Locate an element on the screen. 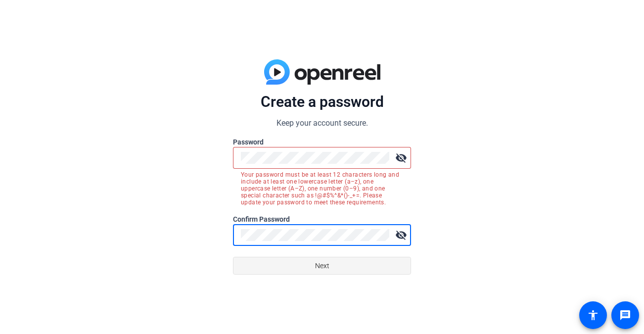  button: Next is located at coordinates (322, 266).